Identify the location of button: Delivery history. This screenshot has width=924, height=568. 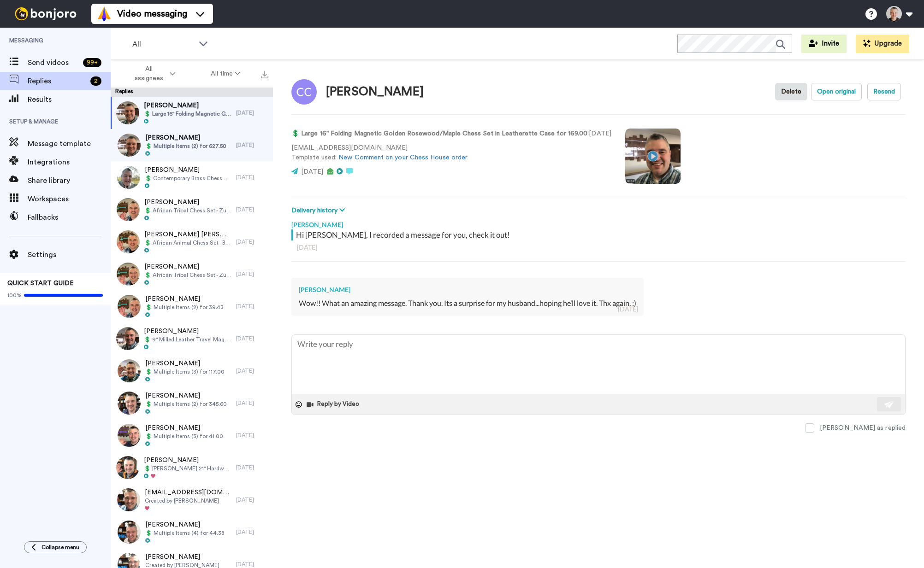
(319, 211).